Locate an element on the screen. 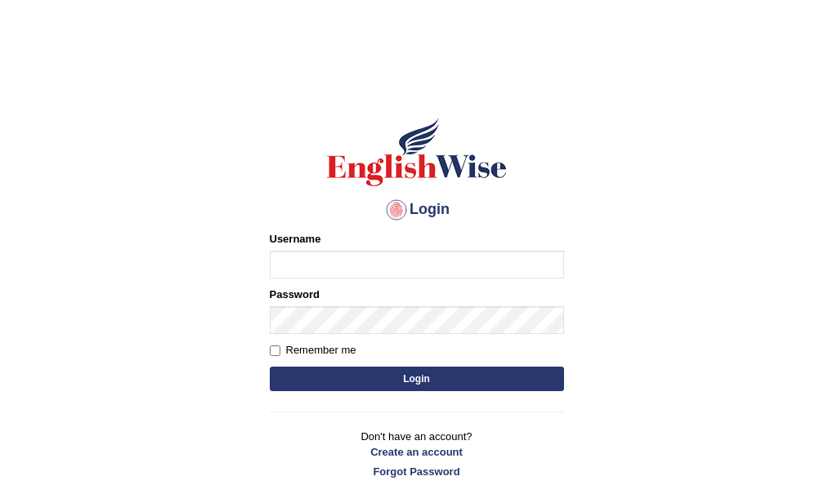 The image size is (833, 494). a: Forgot Password is located at coordinates (417, 472).